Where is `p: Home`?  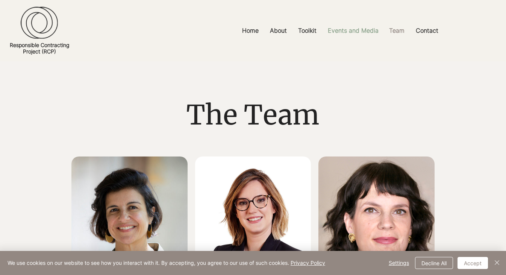 p: Home is located at coordinates (250, 30).